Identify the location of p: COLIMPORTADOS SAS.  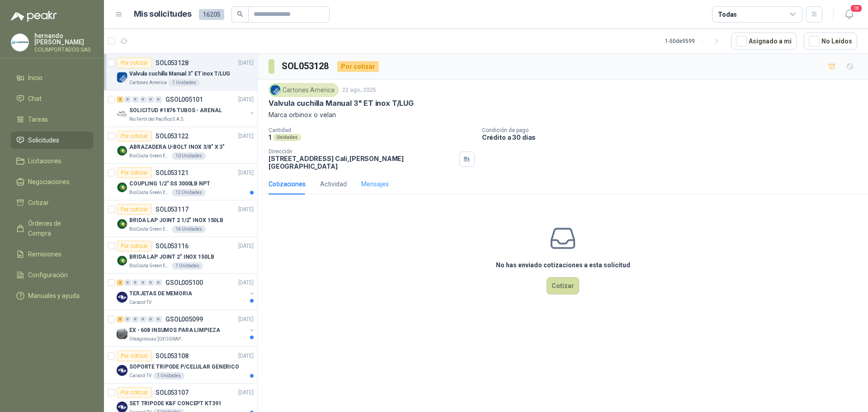
(64, 50).